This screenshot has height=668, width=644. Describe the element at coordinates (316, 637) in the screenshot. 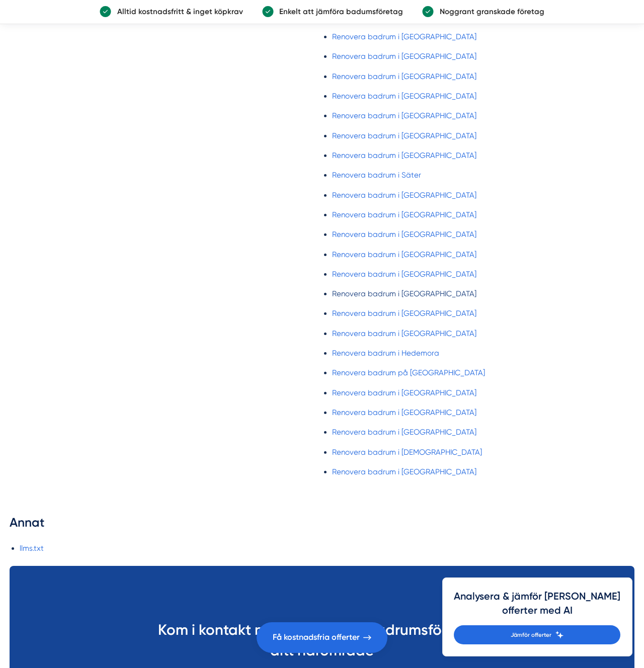

I see `span: Få kostnadsfria offerter` at that location.